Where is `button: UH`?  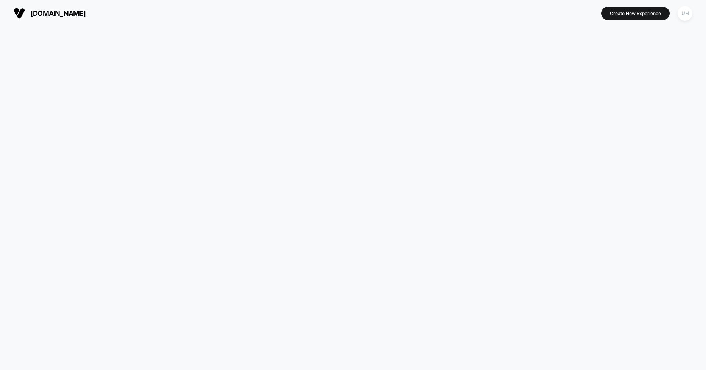 button: UH is located at coordinates (684, 13).